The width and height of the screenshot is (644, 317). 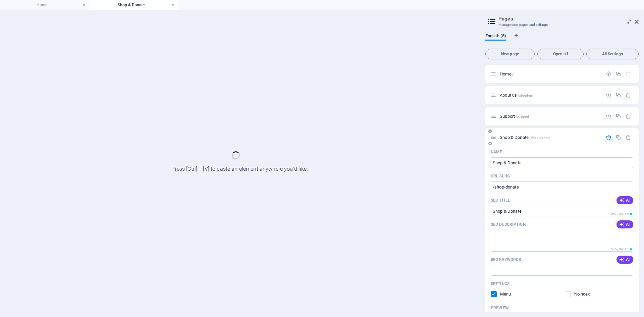 I want to click on span: 585 / 990 Px, so click(x=620, y=249).